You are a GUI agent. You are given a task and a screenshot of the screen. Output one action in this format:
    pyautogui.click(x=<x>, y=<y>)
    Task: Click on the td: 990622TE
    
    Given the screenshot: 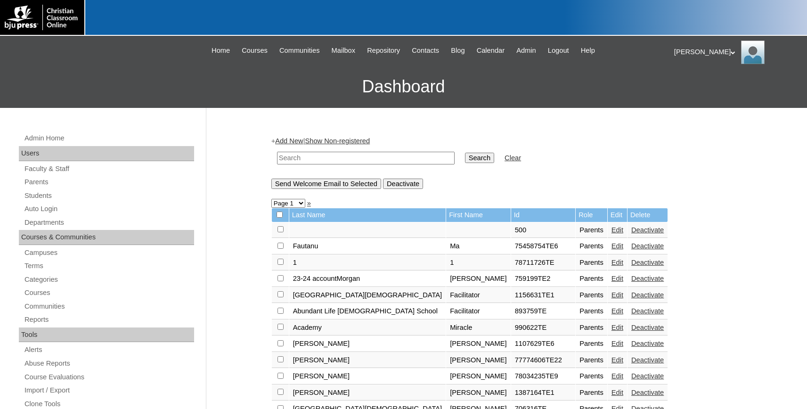 What is the action you would take?
    pyautogui.click(x=543, y=328)
    